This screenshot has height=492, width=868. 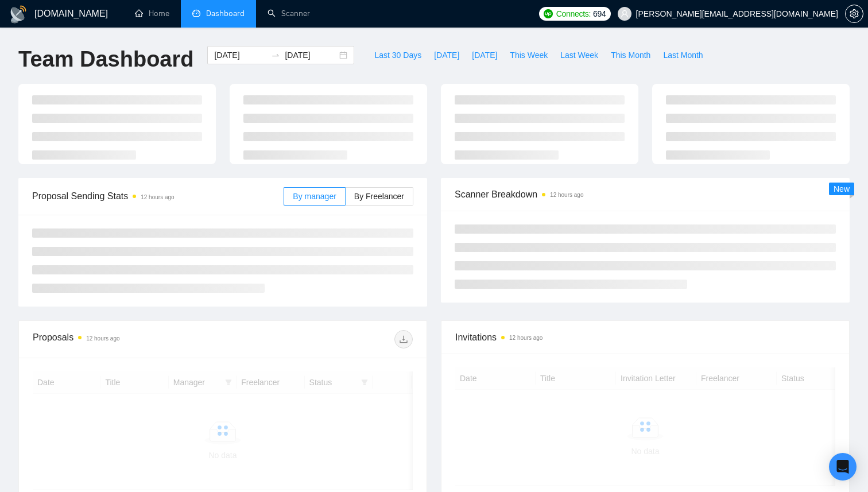 I want to click on span: to, so click(x=276, y=55).